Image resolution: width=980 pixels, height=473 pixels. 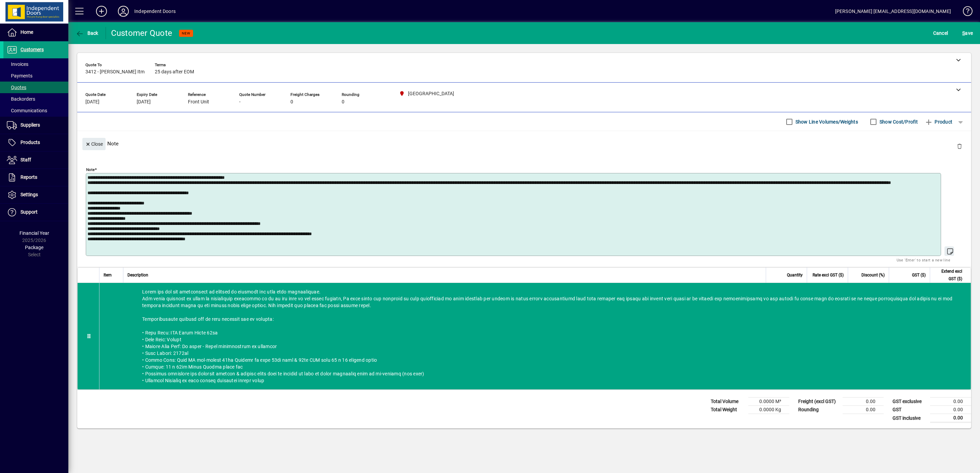 I want to click on td: 0.0000 Kg, so click(x=769, y=410).